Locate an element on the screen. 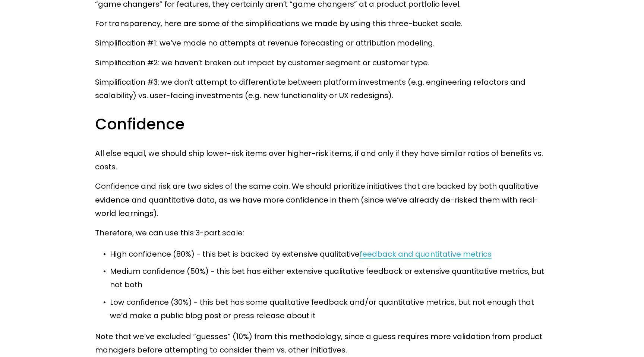  p: Simplification #3: we don’t attempt to differentiate between platform investments (e.g. engineeri... is located at coordinates (322, 89).